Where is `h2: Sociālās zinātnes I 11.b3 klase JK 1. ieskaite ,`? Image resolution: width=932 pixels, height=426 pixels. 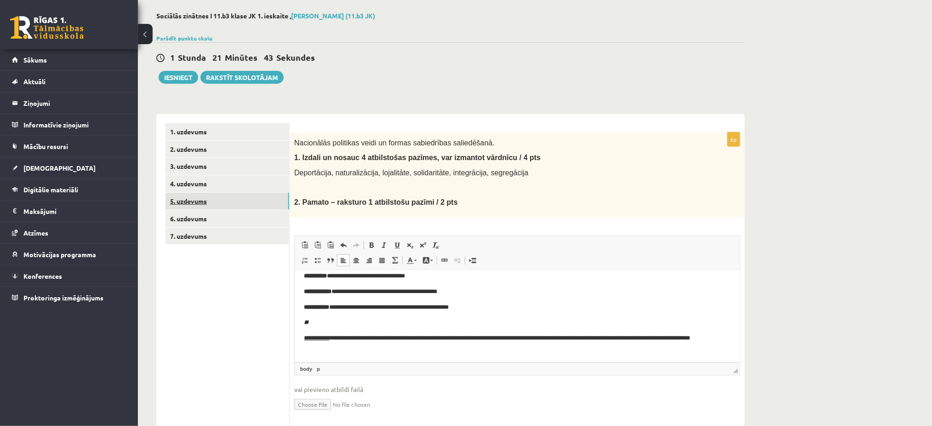 h2: Sociālās zinātnes I 11.b3 klase JK 1. ieskaite , is located at coordinates (450, 16).